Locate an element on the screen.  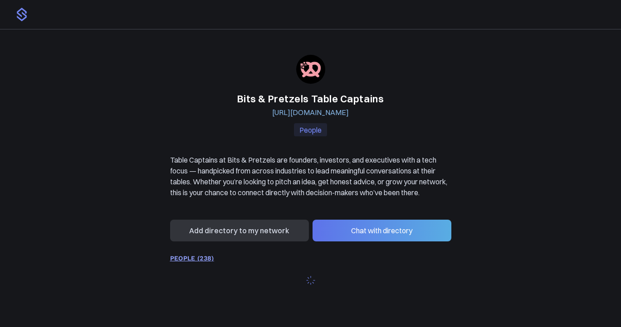
p: Table Captains at Bits & Pretzels are founders, investors, and executives with a tech focus — han... is located at coordinates (311, 176).